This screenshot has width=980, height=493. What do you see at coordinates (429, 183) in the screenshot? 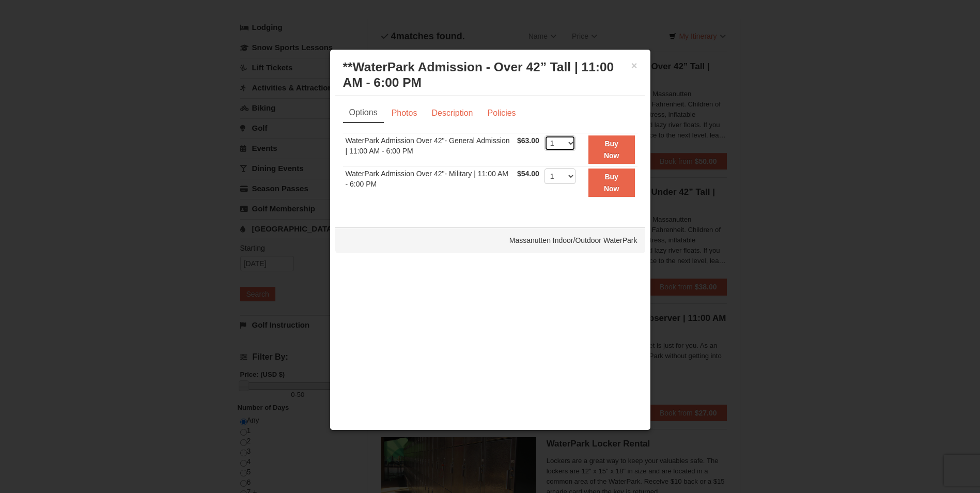
I see `td: WaterPark Admission Over 42"- Military | 11:00 AM - 6:00 PM` at bounding box center [429, 183].